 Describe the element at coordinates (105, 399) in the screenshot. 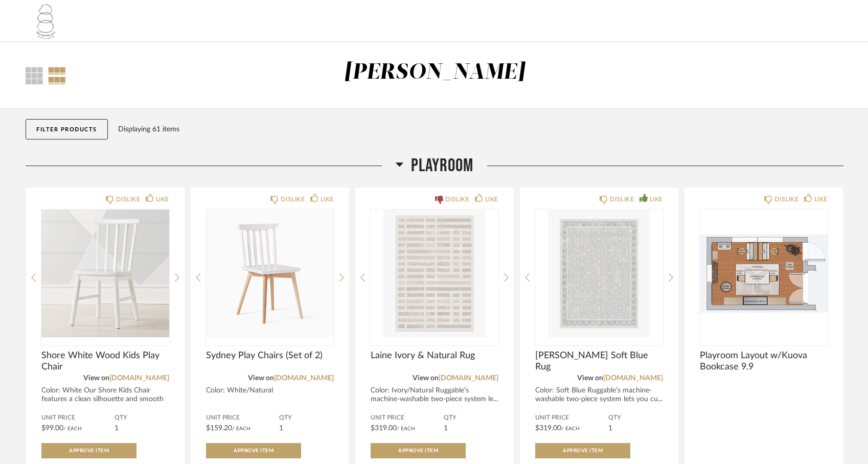

I see `div: Color: White Our Shore Kids Chair features a clean silhouette and smooth ...` at that location.